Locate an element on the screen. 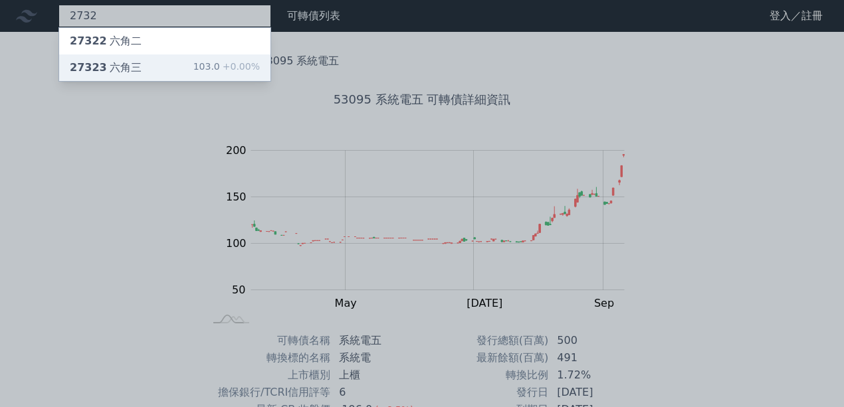 Image resolution: width=844 pixels, height=407 pixels. span: +0.00% is located at coordinates (240, 66).